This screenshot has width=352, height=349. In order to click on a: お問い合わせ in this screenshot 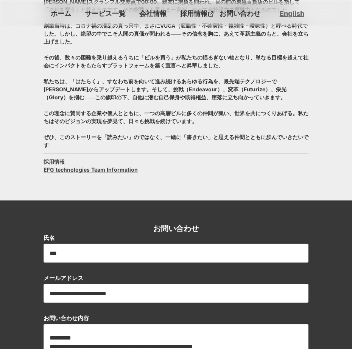, I will do `click(240, 13)`.